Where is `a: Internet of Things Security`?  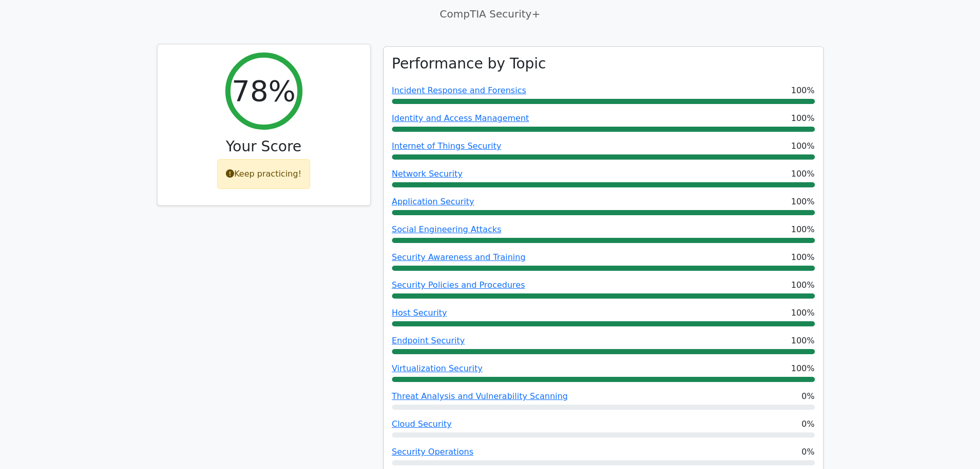
a: Internet of Things Security is located at coordinates (447, 145).